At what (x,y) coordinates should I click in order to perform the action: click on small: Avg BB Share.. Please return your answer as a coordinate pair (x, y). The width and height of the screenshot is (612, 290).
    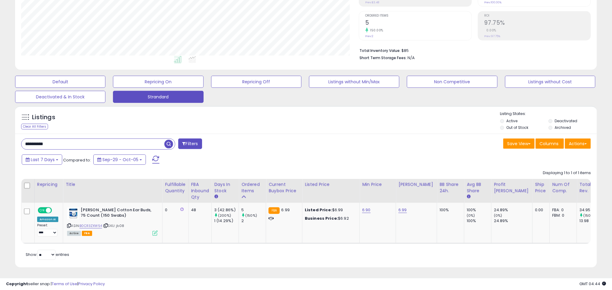
    Looking at the image, I should click on (468, 197).